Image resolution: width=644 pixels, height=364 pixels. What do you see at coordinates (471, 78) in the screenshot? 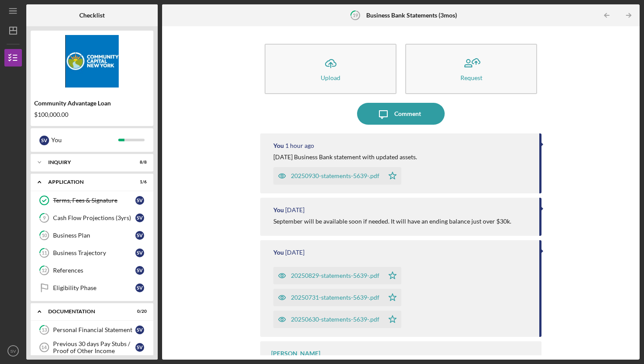
I see `div: Request` at bounding box center [471, 78].